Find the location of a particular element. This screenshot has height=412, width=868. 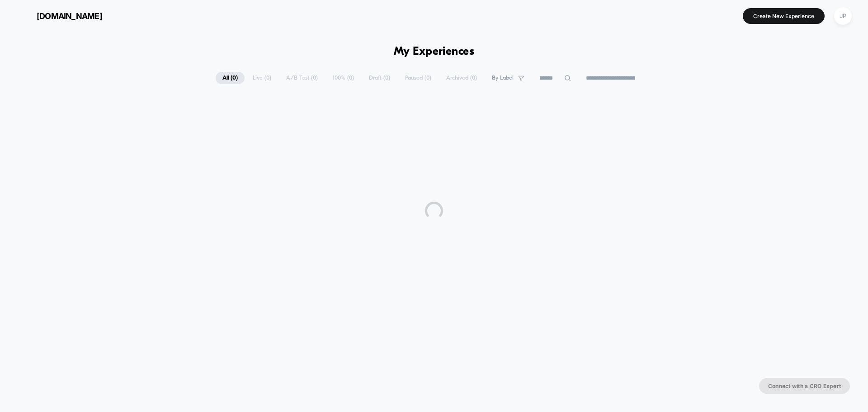

h1: My Experiences is located at coordinates (434, 52).